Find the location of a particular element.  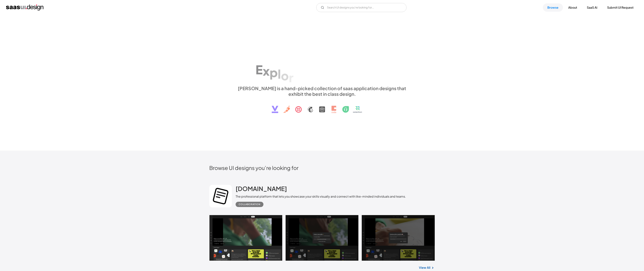

h2: Browse UI designs you’re looking for is located at coordinates (322, 168).